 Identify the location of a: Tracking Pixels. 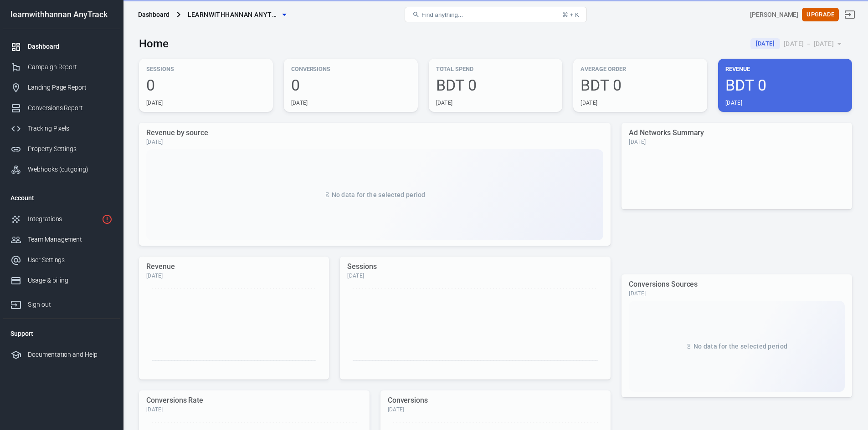
(62, 128).